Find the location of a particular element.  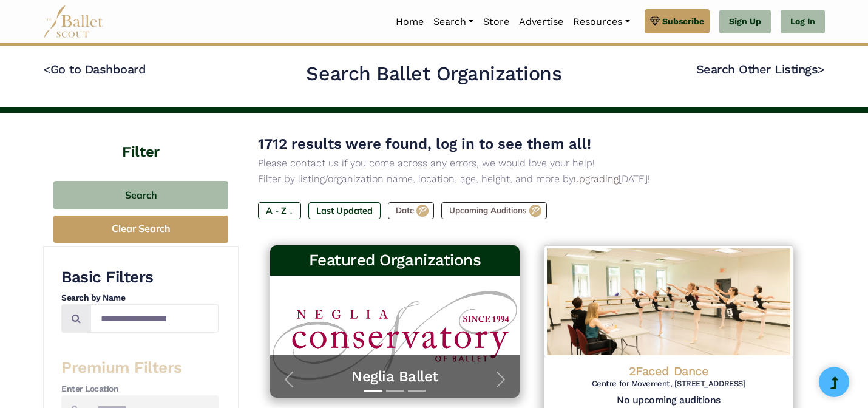

a: Search Other Listings> is located at coordinates (761, 69).